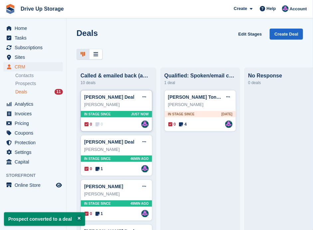 This screenshot has height=230, width=313. I want to click on div: 11, so click(59, 92).